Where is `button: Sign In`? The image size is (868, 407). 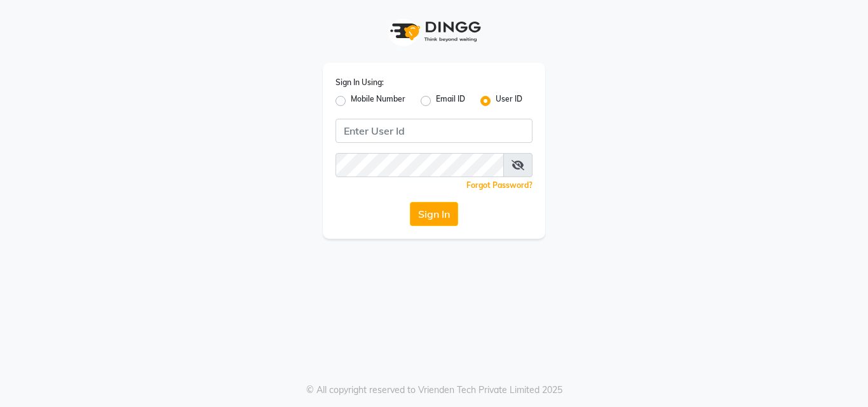
button: Sign In is located at coordinates (434, 214).